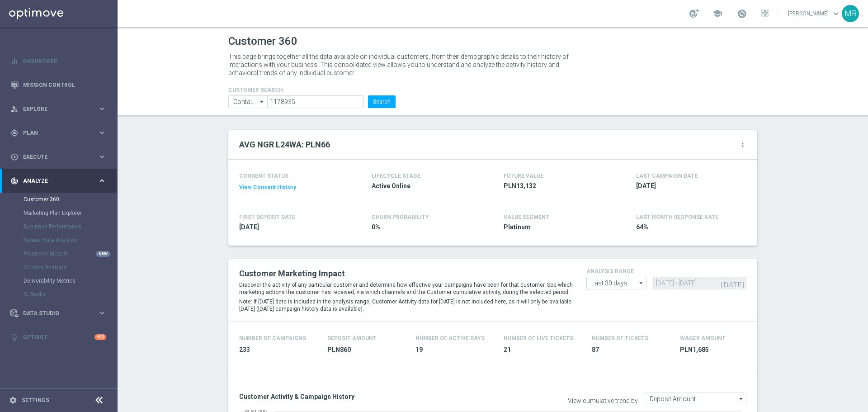  Describe the element at coordinates (58, 337) in the screenshot. I see `div: lightbulb Optibot +10` at that location.